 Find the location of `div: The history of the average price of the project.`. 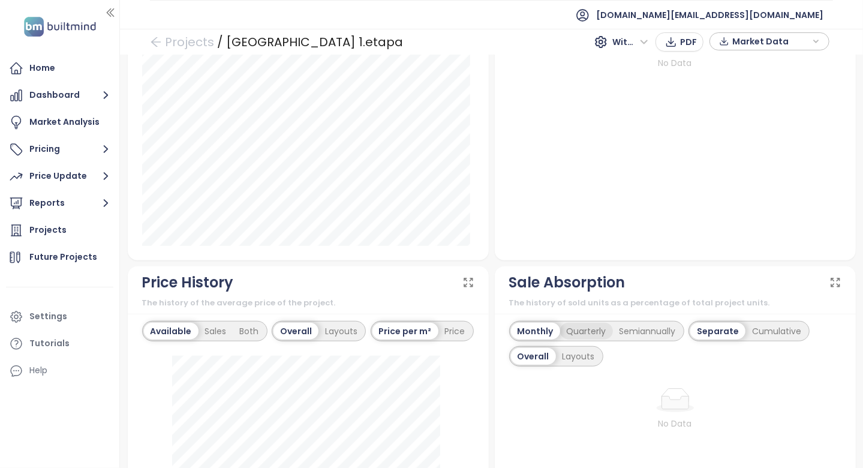

div: The history of the average price of the project. is located at coordinates (308, 303).